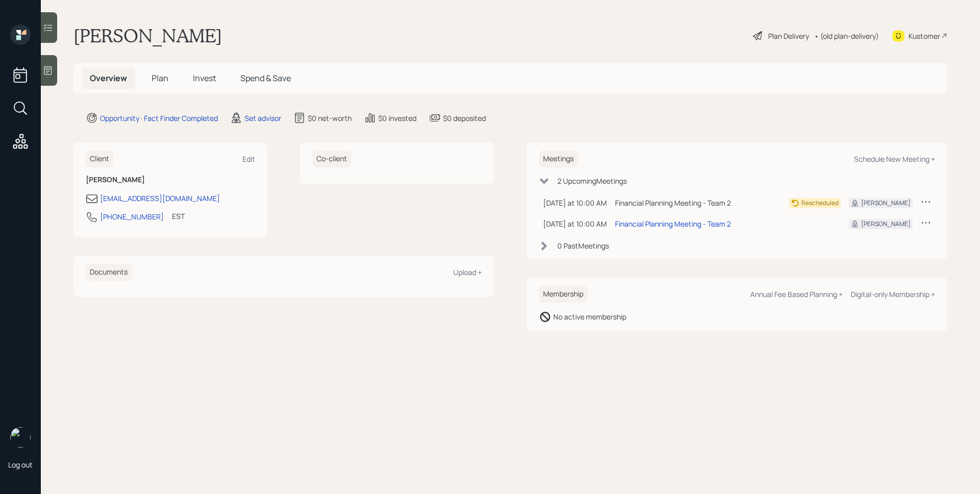  Describe the element at coordinates (178, 216) in the screenshot. I see `div: EST` at that location.